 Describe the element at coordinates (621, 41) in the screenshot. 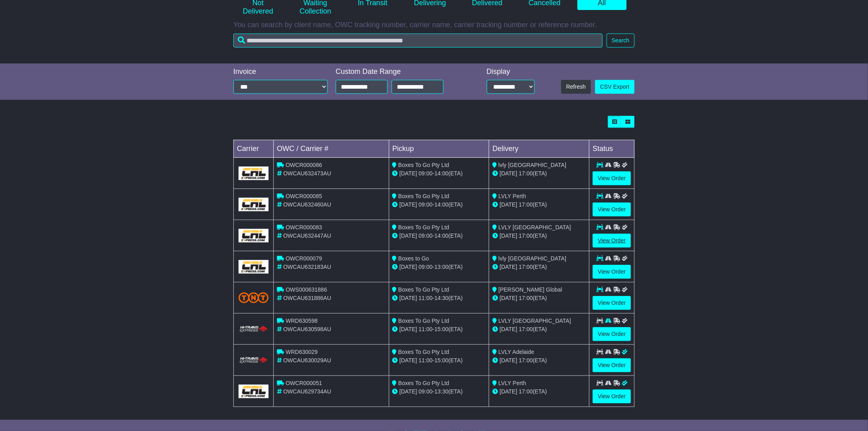

I see `button: Search` at that location.